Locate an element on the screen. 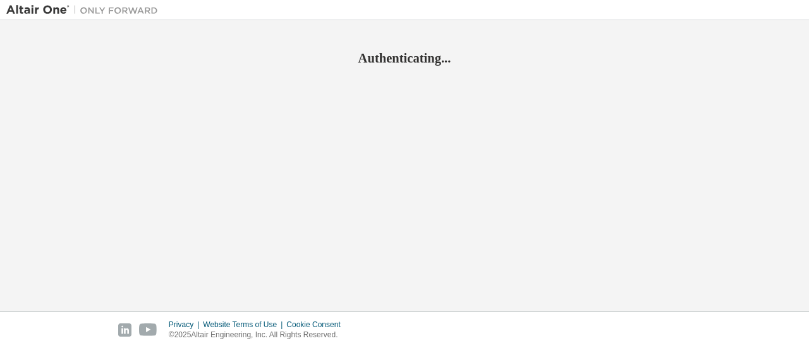  p: © 2025 Altair Engineering, Inc. All Rights Reserved. is located at coordinates (259, 335).